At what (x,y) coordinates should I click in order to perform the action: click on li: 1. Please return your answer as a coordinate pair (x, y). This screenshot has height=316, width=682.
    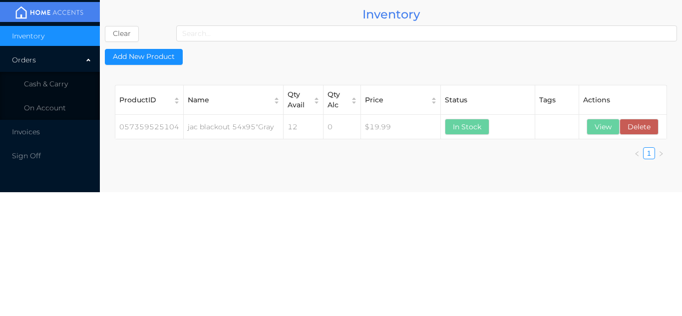
    Looking at the image, I should click on (649, 153).